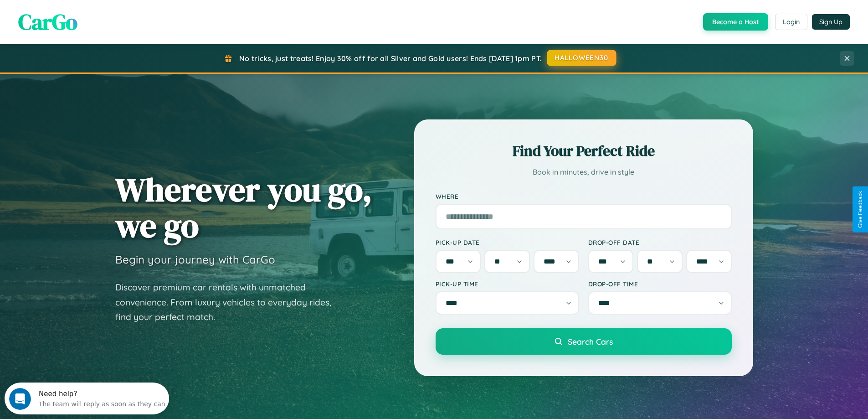 Image resolution: width=868 pixels, height=419 pixels. What do you see at coordinates (590, 342) in the screenshot?
I see `span: Search Cars` at bounding box center [590, 342].